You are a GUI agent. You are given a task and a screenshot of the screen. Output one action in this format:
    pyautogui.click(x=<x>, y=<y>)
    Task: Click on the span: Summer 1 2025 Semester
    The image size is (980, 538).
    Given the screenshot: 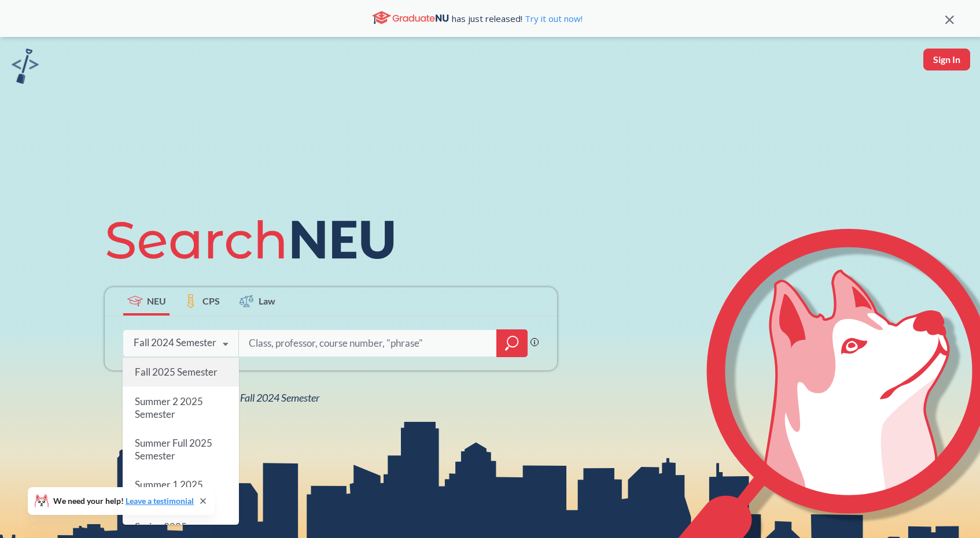 What is the action you would take?
    pyautogui.click(x=169, y=491)
    